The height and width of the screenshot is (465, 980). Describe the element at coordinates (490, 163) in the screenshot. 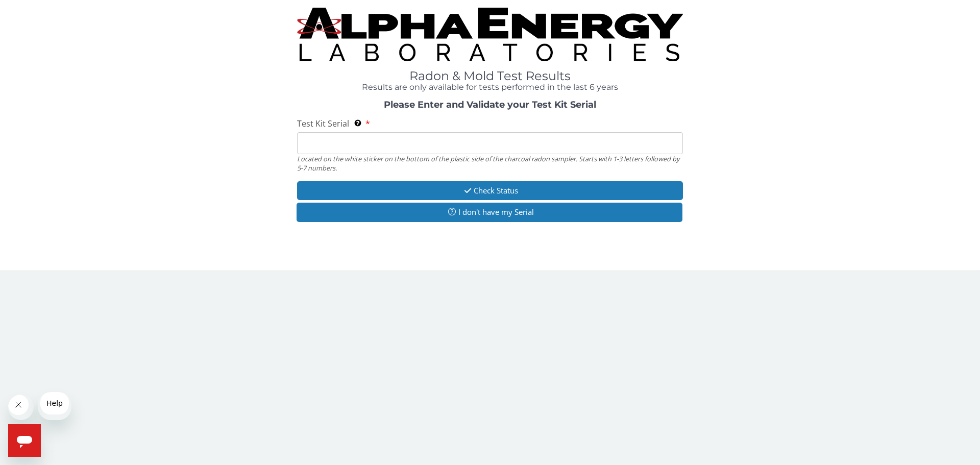

I see `div: Located on the white sticker on the bottom of the plastic side of the charcoal radon sampler. Sta...` at that location.